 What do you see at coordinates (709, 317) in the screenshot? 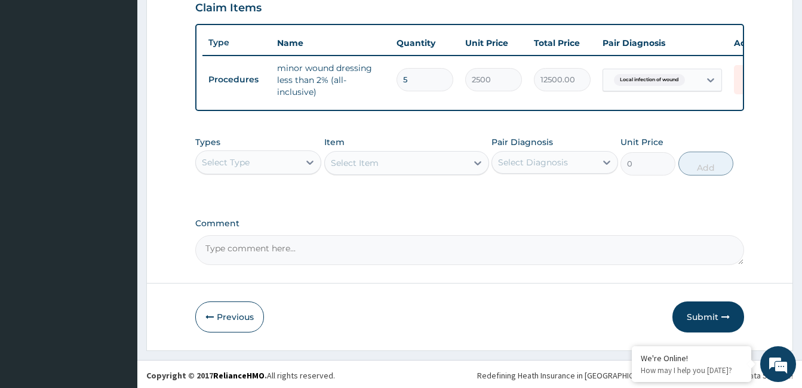
I see `button: Submit` at bounding box center [709, 317].